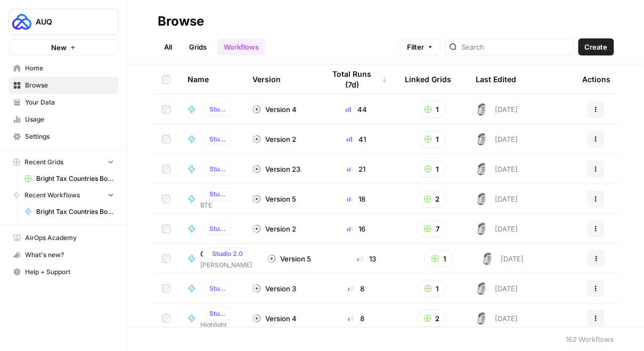  What do you see at coordinates (356, 109) in the screenshot?
I see `div: 44` at bounding box center [356, 109].